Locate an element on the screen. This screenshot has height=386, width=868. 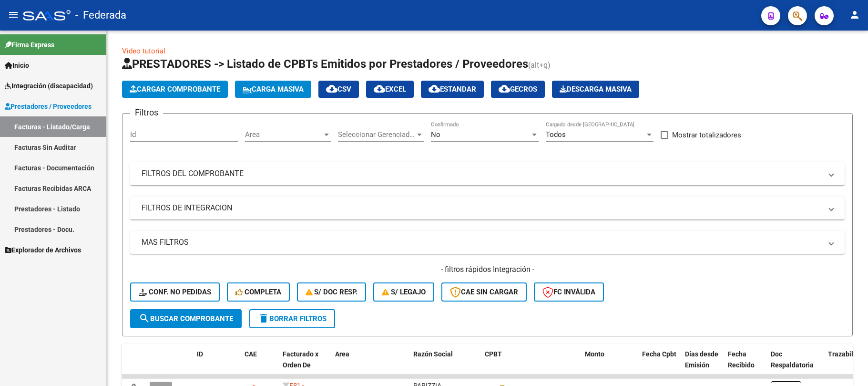
datatable-header-cell: CAE is located at coordinates (259, 365).